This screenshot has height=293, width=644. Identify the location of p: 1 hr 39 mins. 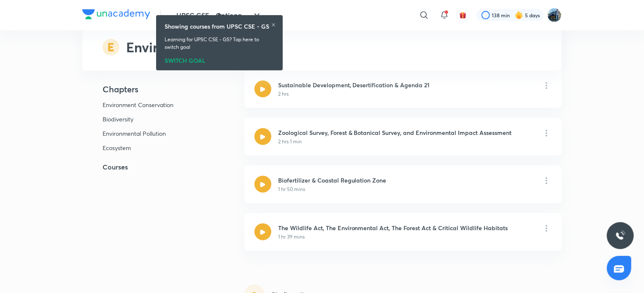
(291, 237).